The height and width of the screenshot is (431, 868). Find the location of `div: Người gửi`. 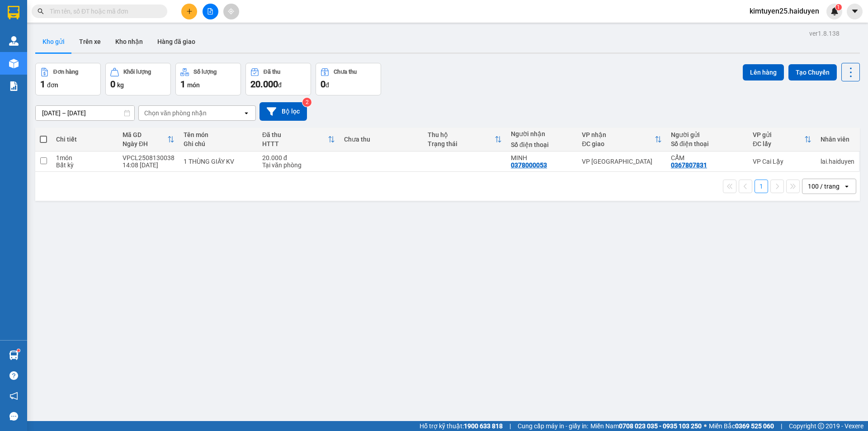

div: Người gửi is located at coordinates (707, 135).